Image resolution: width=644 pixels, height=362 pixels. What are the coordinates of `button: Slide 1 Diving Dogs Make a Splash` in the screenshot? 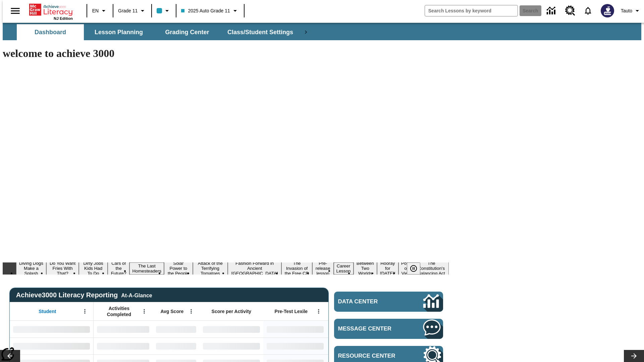 It's located at (31, 268).